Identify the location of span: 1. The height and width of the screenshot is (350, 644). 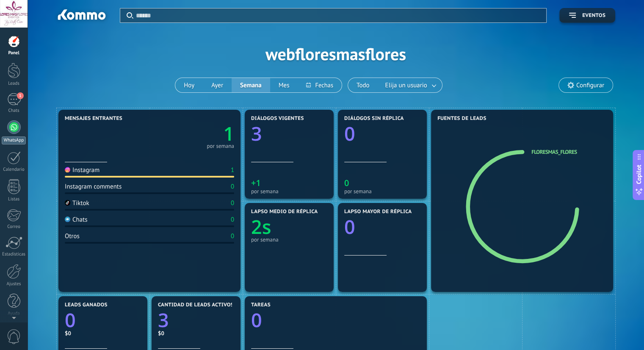
(21, 96).